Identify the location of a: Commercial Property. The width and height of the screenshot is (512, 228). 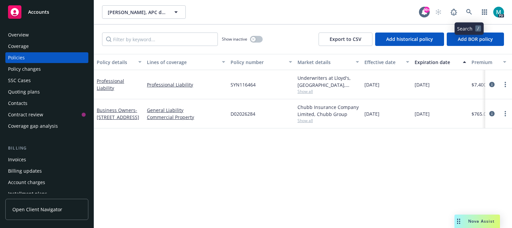
(186, 117).